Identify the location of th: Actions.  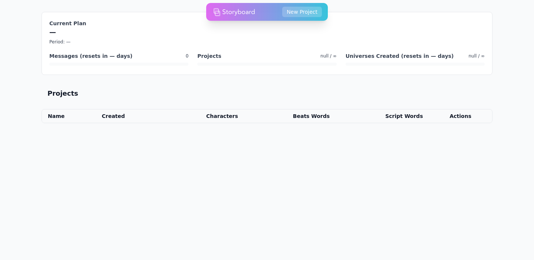
(460, 116).